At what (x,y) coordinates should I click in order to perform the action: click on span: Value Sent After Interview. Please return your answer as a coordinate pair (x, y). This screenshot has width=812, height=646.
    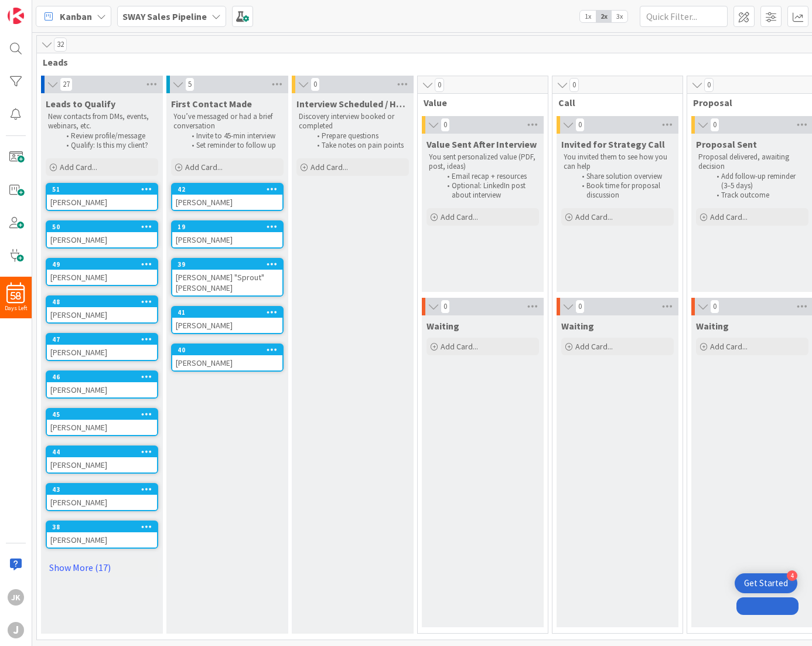
    Looking at the image, I should click on (482, 144).